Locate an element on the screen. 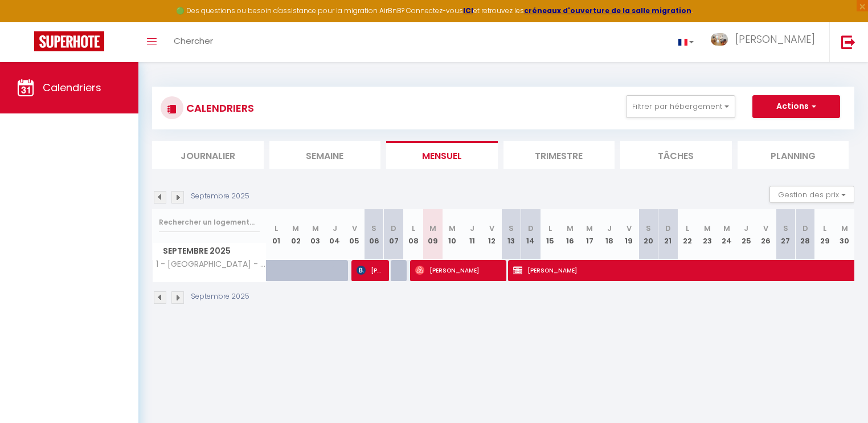 Image resolution: width=868 pixels, height=423 pixels. button: Ouvrir le widget de chat LiveChat is located at coordinates (26, 22).